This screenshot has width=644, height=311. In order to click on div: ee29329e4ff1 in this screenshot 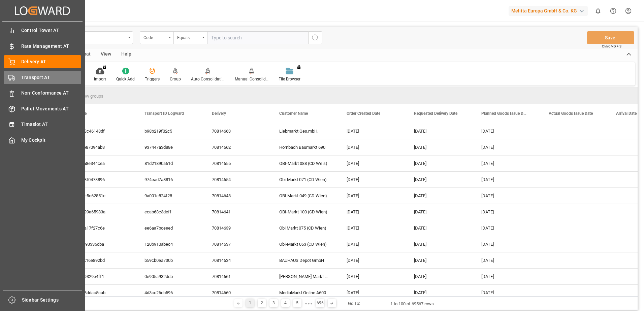, I will do `click(102, 276)`.